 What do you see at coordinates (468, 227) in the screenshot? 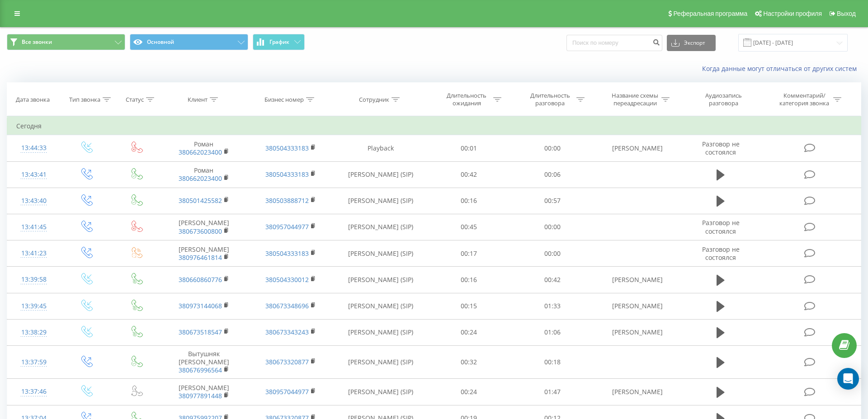
I see `td: 00:45` at bounding box center [468, 227].